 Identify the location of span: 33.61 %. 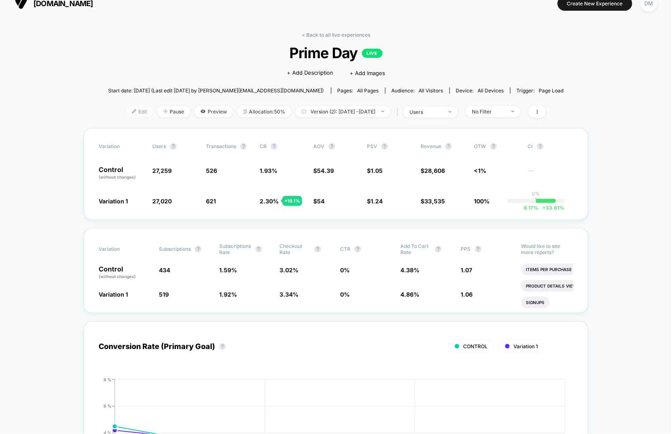
(552, 208).